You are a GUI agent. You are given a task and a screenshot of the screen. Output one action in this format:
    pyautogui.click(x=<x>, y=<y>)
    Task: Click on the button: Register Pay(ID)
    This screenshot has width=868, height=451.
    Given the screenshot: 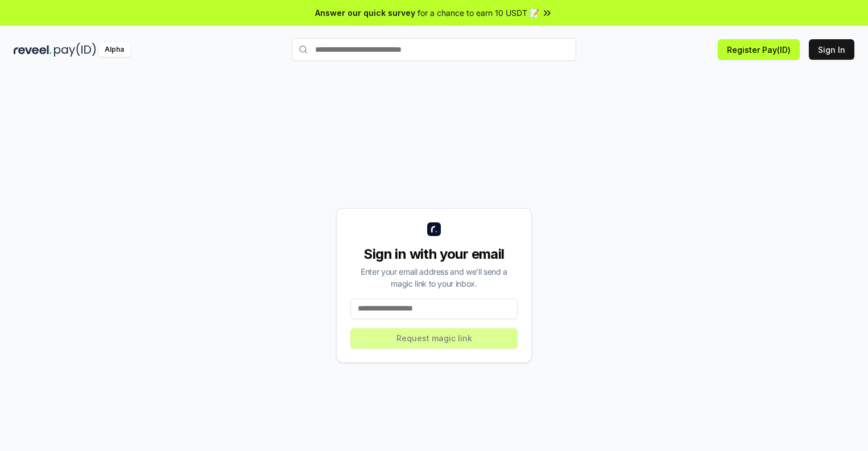 What is the action you would take?
    pyautogui.click(x=759, y=49)
    